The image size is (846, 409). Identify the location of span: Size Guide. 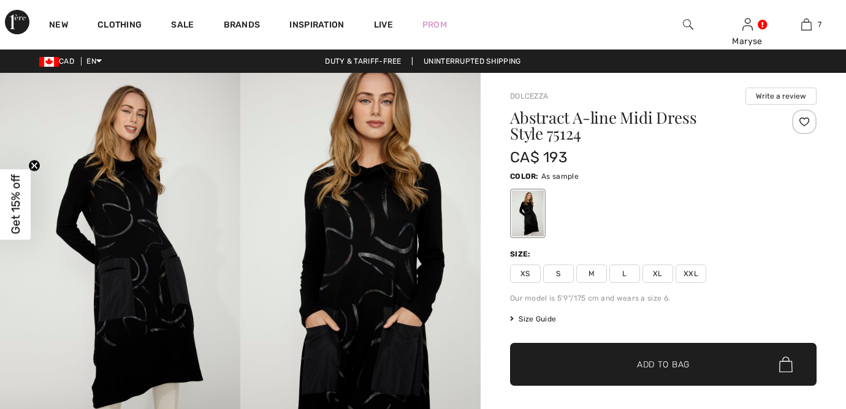
(532, 319).